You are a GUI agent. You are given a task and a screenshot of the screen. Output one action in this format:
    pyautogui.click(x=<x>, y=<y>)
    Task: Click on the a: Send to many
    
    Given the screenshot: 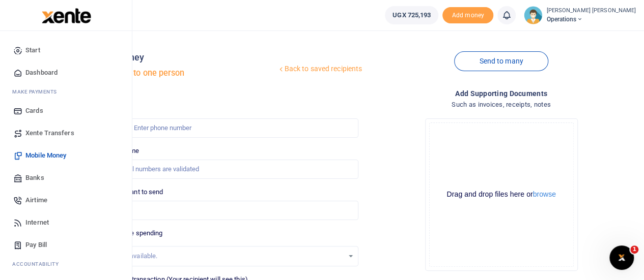 What is the action you would take?
    pyautogui.click(x=501, y=61)
    